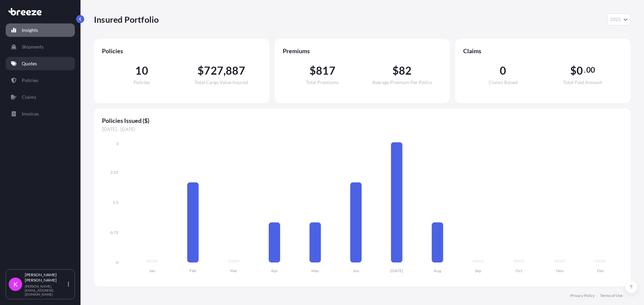 This screenshot has width=644, height=305. Describe the element at coordinates (29, 97) in the screenshot. I see `p: Claims` at that location.